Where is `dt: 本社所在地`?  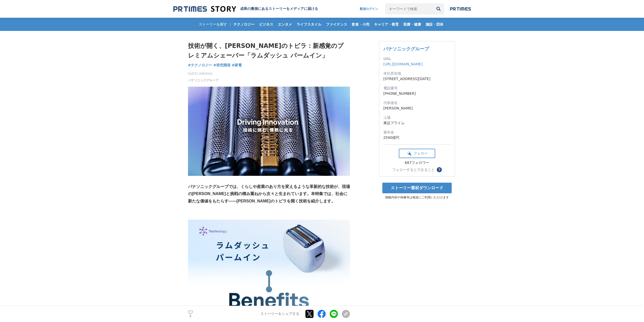 dt: 本社所在地 is located at coordinates (417, 74).